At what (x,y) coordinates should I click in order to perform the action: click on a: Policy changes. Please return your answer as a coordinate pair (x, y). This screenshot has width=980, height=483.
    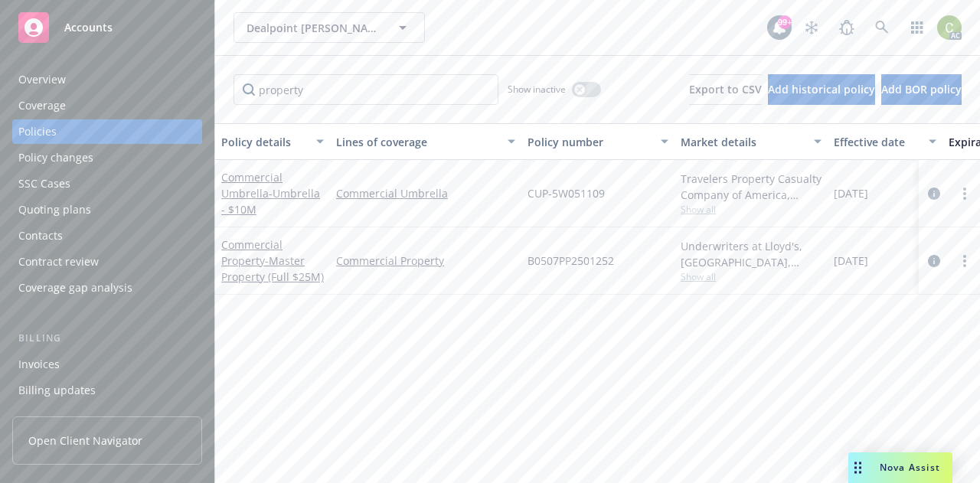
    Looking at the image, I should click on (108, 158).